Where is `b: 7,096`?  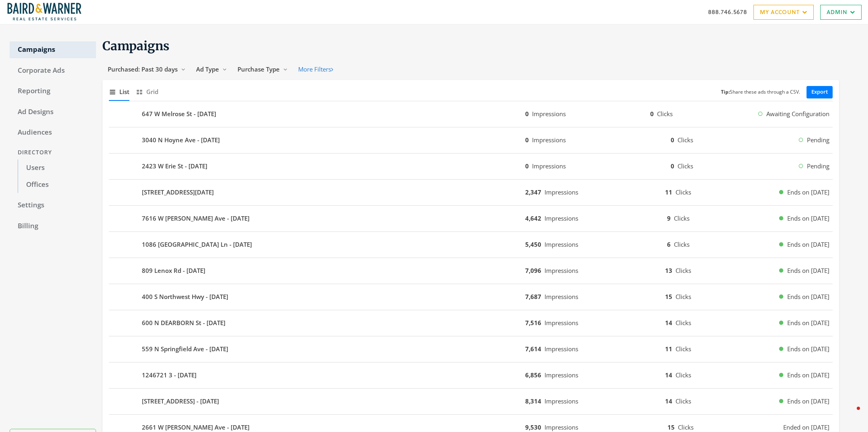 b: 7,096 is located at coordinates (533, 270).